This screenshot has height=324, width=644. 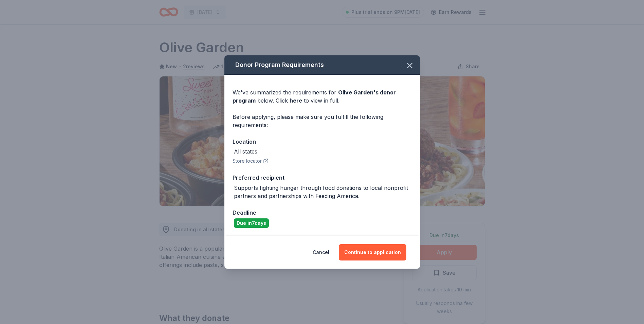 What do you see at coordinates (296, 101) in the screenshot?
I see `a: here` at bounding box center [296, 101].